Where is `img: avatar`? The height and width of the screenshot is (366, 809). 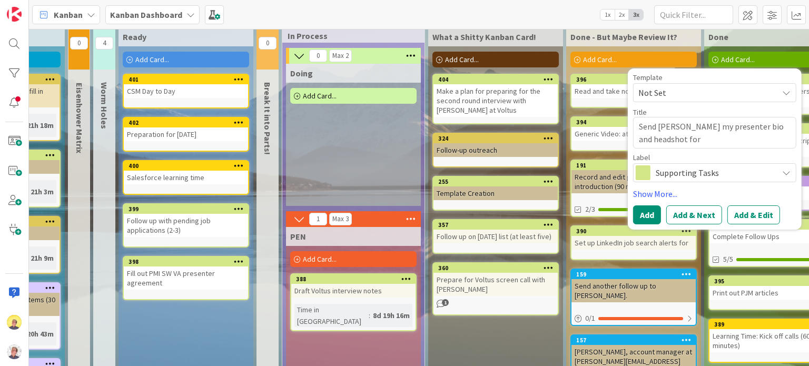 img: avatar is located at coordinates (14, 352).